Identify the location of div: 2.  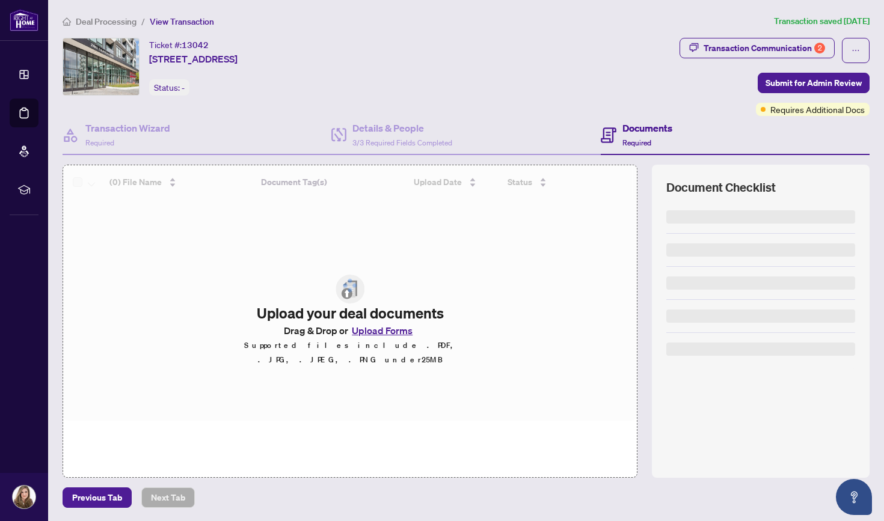
(819, 48).